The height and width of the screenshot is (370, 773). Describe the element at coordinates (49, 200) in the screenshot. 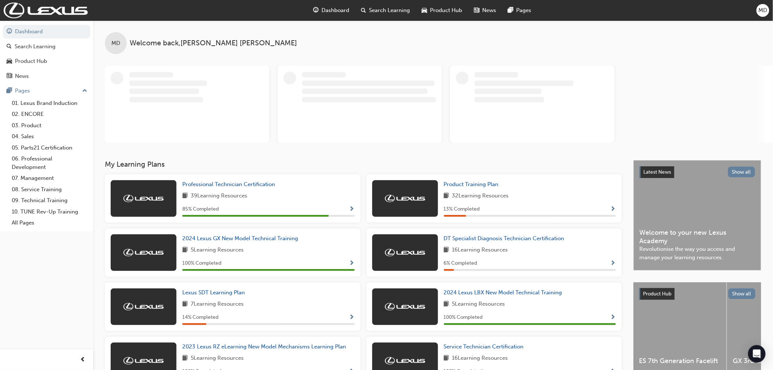

I see `a: 09. Technical Training` at that location.